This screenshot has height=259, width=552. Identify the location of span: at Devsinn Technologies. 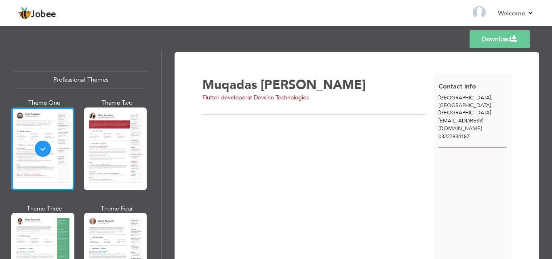
(278, 97).